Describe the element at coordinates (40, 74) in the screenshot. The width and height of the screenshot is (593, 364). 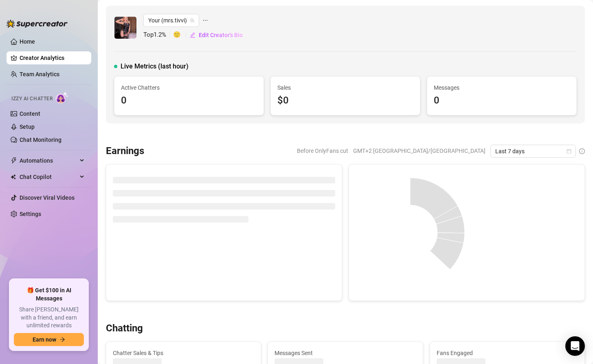
I see `a: Team Analytics` at that location.